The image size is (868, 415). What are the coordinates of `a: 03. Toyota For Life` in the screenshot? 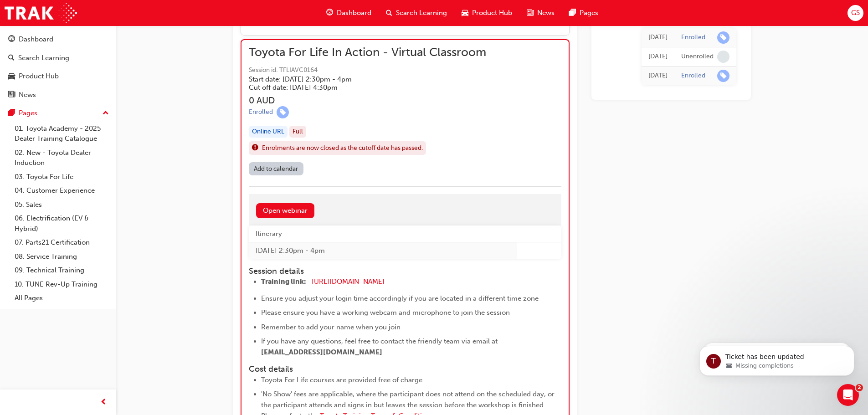 It's located at (62, 177).